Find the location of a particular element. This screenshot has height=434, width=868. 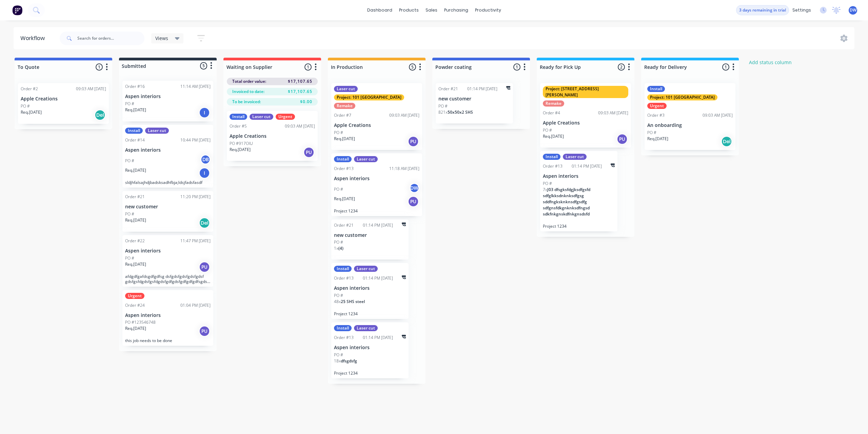

span: Views is located at coordinates (162, 38).